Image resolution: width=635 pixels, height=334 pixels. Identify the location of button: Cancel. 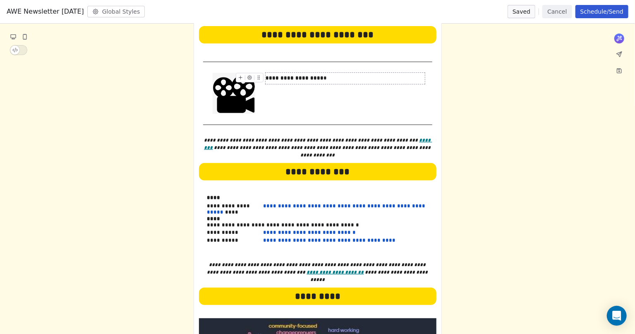
(556, 12).